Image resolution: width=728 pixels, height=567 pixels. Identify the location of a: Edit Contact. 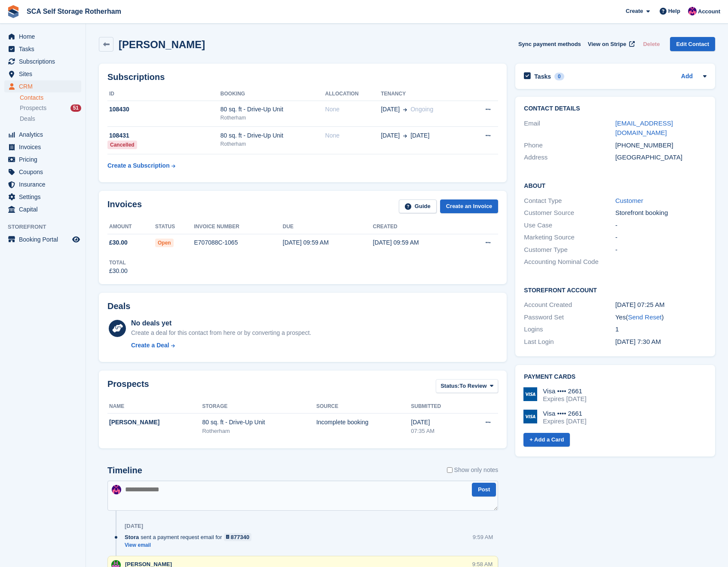
(693, 44).